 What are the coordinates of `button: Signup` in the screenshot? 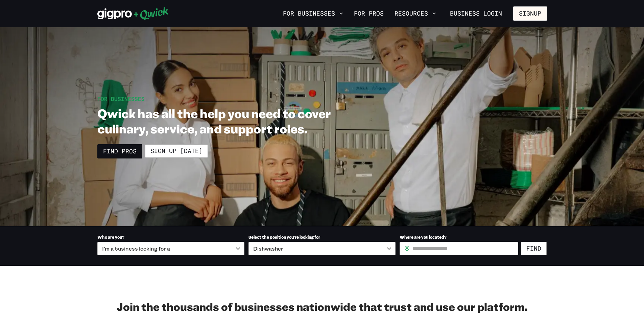 It's located at (530, 14).